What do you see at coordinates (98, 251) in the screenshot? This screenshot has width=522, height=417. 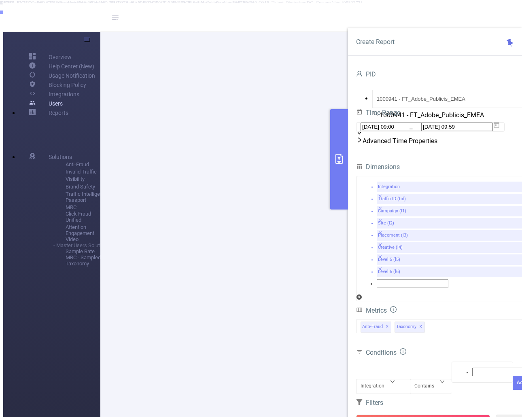 I see `span: Sample Rate` at bounding box center [98, 251].